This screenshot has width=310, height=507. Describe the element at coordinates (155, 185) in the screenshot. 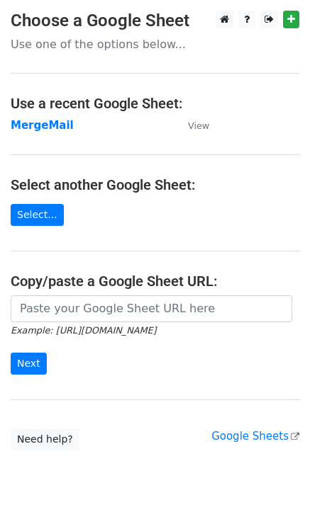

I see `h4: Select another Google Sheet:` at that location.